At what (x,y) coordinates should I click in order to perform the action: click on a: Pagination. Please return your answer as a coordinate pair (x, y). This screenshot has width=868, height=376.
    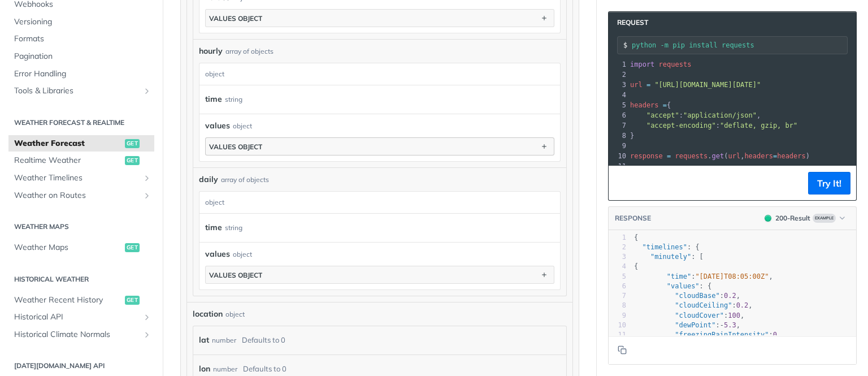
    Looking at the image, I should click on (82, 57).